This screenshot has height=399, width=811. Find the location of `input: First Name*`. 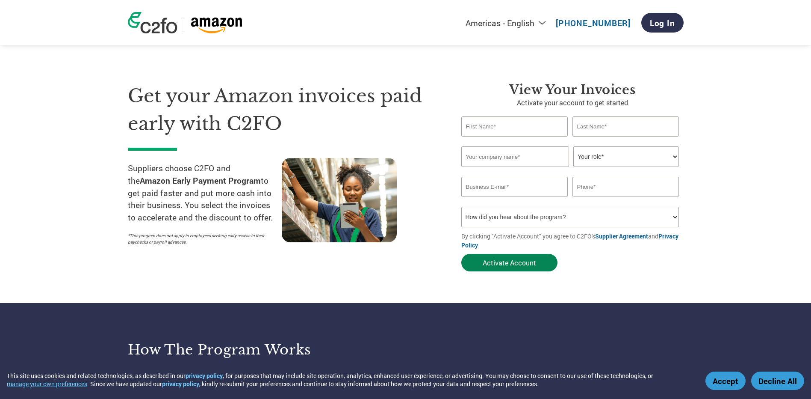

input: First Name* is located at coordinates (515, 126).